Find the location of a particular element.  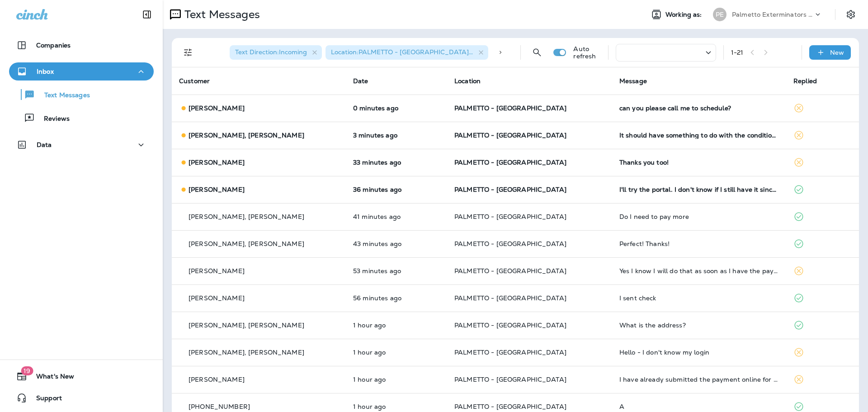

div: I have already submitted the payment online for renewal. is located at coordinates (700, 380).